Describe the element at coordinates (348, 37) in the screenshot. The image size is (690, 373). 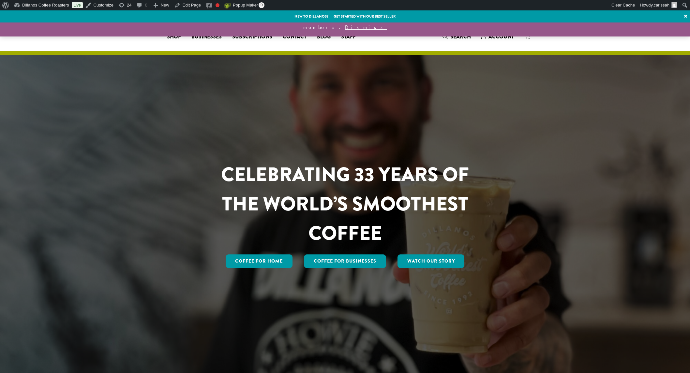
I see `a: Staff` at that location.